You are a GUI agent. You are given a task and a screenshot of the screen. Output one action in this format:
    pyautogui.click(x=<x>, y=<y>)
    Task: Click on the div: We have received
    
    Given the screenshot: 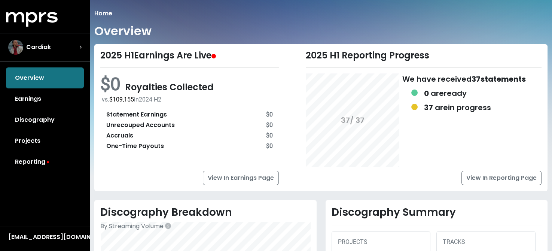 What is the action you would take?
    pyautogui.click(x=464, y=120)
    